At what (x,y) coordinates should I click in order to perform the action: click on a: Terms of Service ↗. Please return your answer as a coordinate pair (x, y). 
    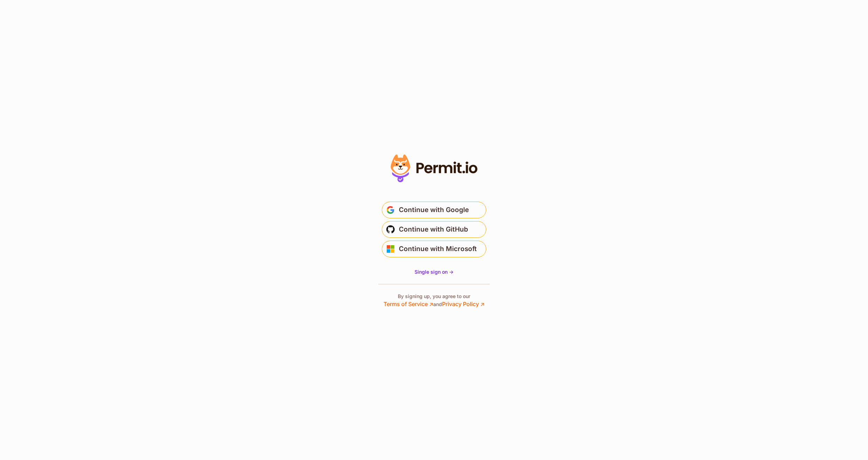
    Looking at the image, I should click on (408, 304).